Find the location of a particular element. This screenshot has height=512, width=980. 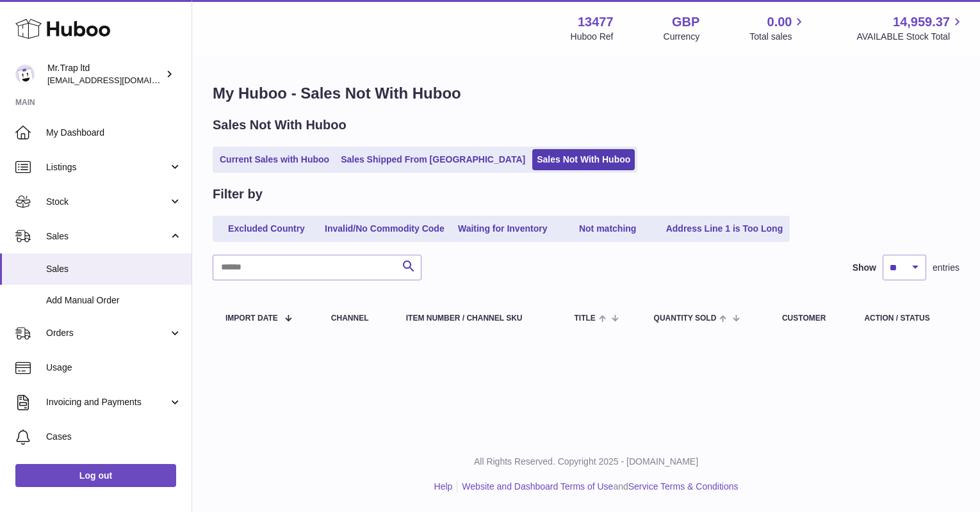

div: Huboo Ref is located at coordinates (592, 37).